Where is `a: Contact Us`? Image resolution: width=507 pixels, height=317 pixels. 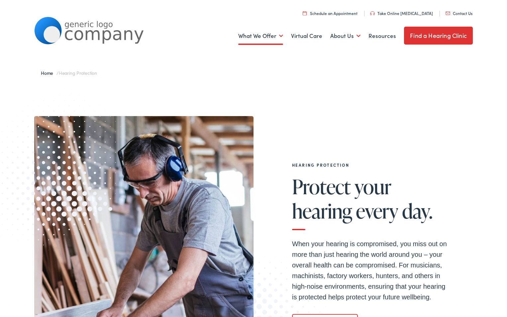
a: Contact Us is located at coordinates (459, 13).